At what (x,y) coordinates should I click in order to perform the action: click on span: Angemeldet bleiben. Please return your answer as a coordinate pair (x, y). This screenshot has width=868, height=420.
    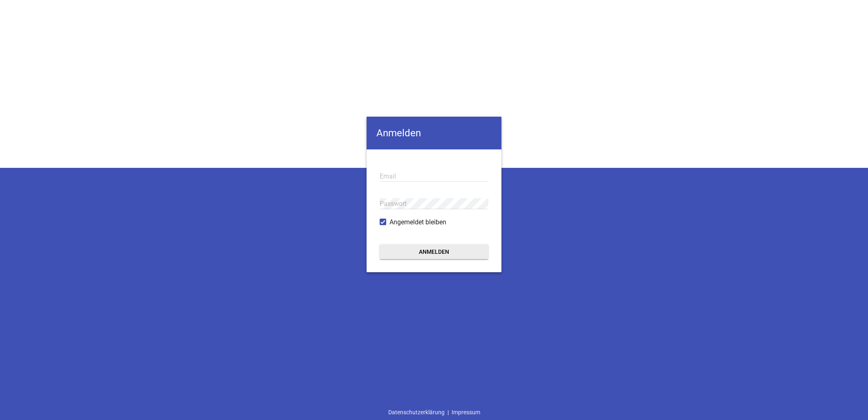
    Looking at the image, I should click on (418, 222).